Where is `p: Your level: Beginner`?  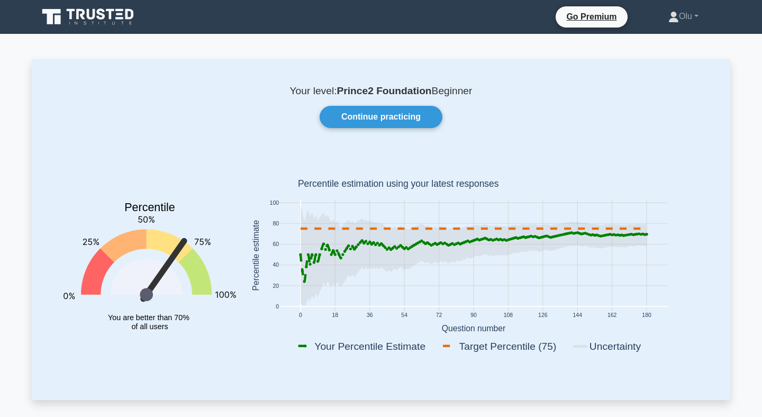
p: Your level: Beginner is located at coordinates (381, 91).